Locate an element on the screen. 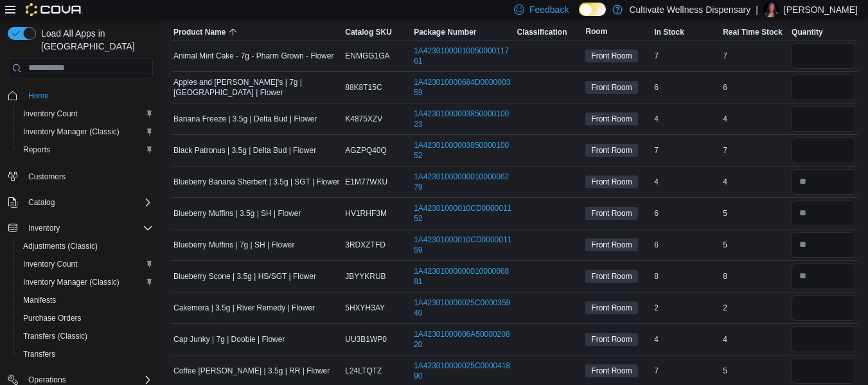  span: Blueberry Muffins | 7g | SH | Flower is located at coordinates (234, 245).